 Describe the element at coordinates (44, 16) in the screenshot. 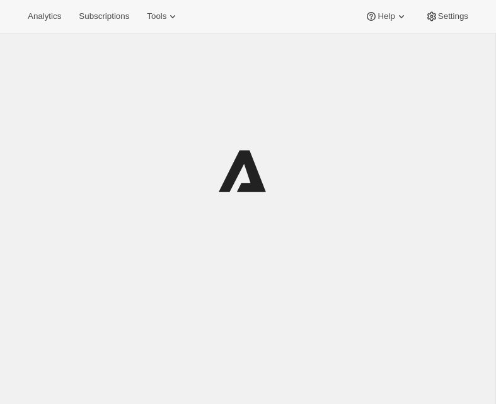

I see `button: Analytics` at that location.